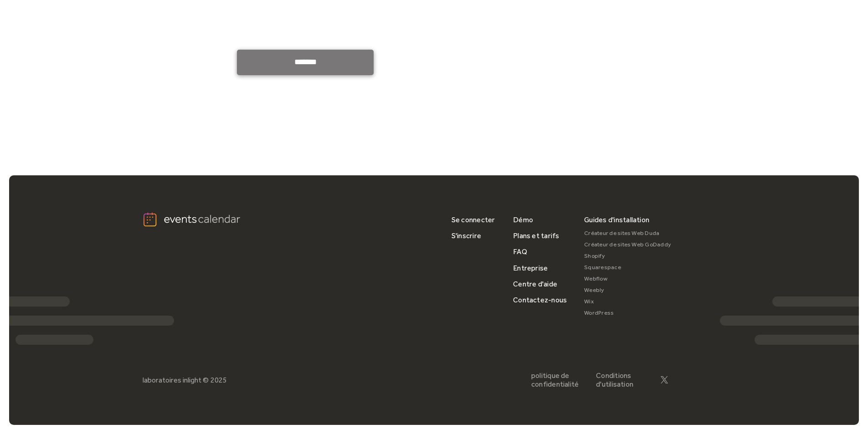 Image resolution: width=868 pixels, height=434 pixels. I want to click on font: Plans et tarifs, so click(536, 236).